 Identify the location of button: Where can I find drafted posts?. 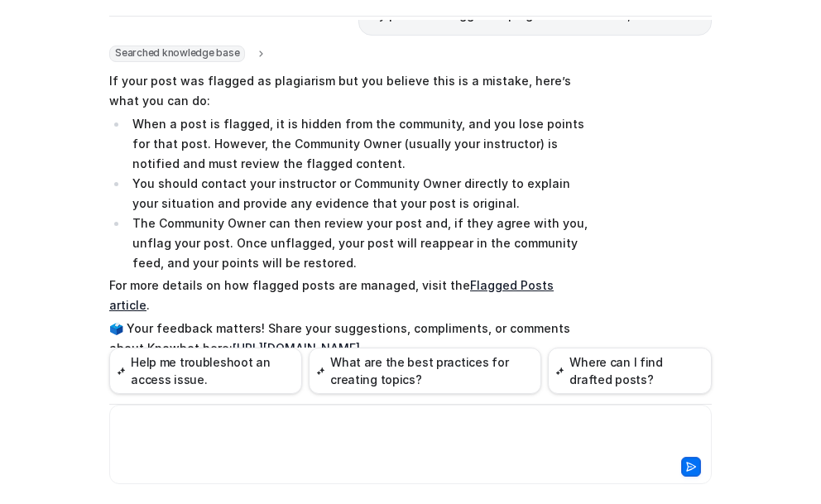
(630, 371).